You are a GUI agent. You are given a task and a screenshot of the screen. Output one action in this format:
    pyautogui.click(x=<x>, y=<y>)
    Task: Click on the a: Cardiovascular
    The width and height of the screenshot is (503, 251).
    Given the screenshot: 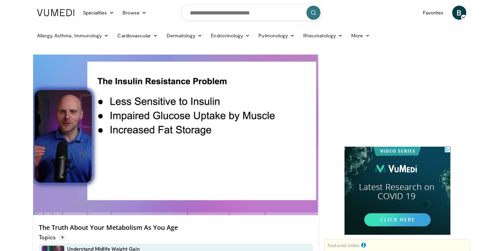 What is the action you would take?
    pyautogui.click(x=137, y=36)
    